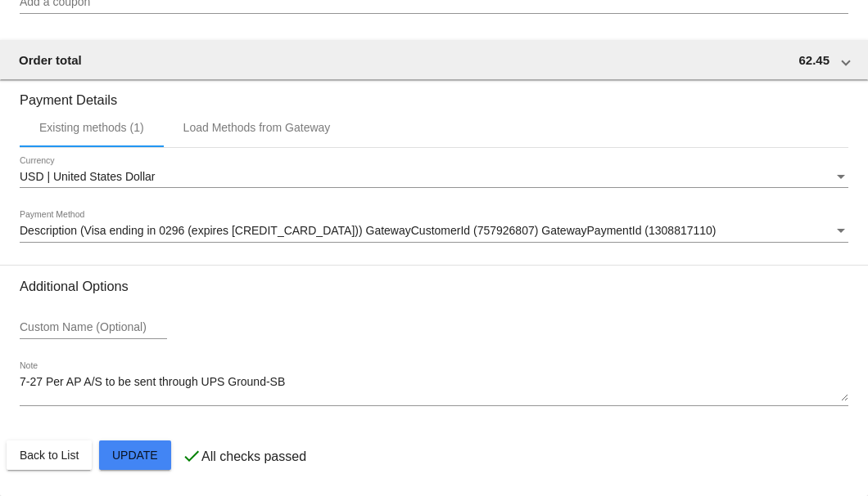 Image resolution: width=868 pixels, height=496 pixels. I want to click on button: Update, so click(135, 455).